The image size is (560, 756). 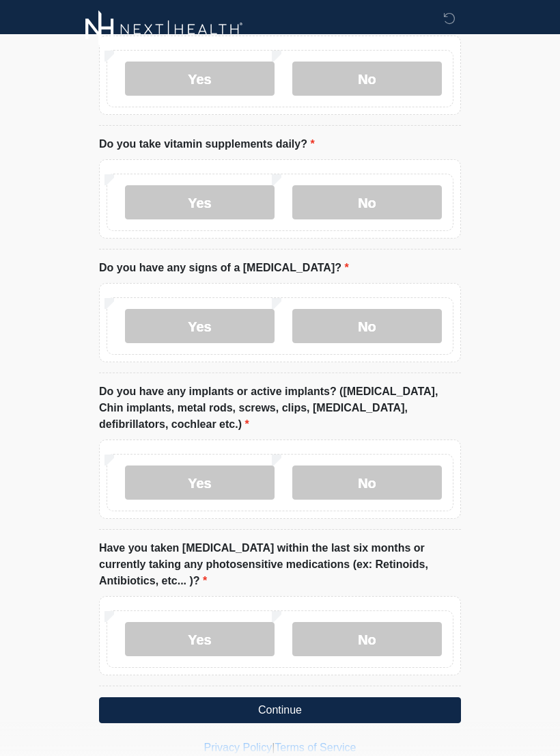 What do you see at coordinates (315, 747) in the screenshot?
I see `a: Terms of Service` at bounding box center [315, 747].